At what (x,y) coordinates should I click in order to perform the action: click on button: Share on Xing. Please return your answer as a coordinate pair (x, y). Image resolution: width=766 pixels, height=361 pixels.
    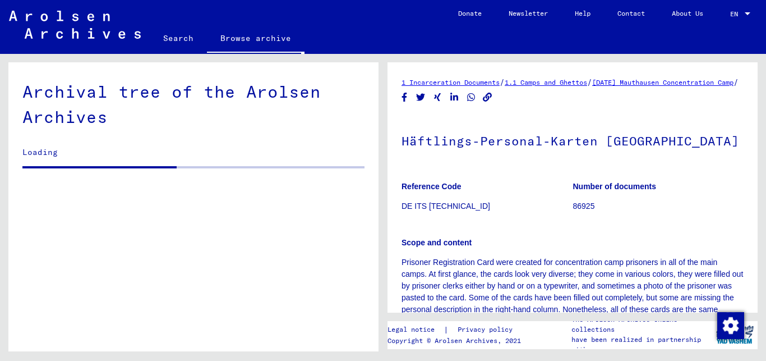
    Looking at the image, I should click on (437, 97).